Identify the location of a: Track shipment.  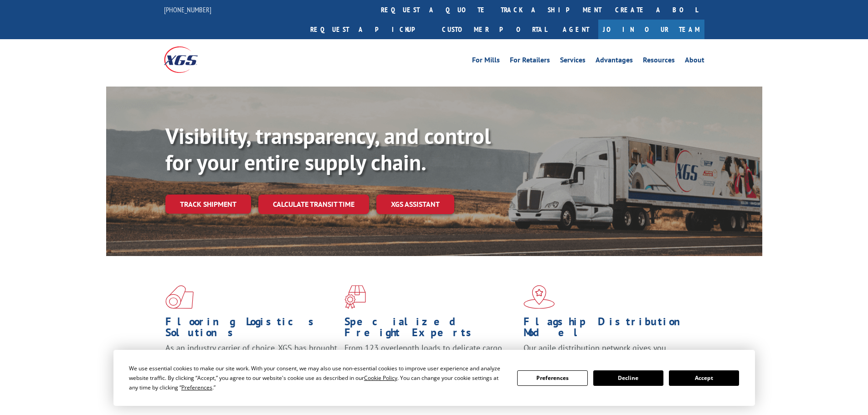
(209, 204).